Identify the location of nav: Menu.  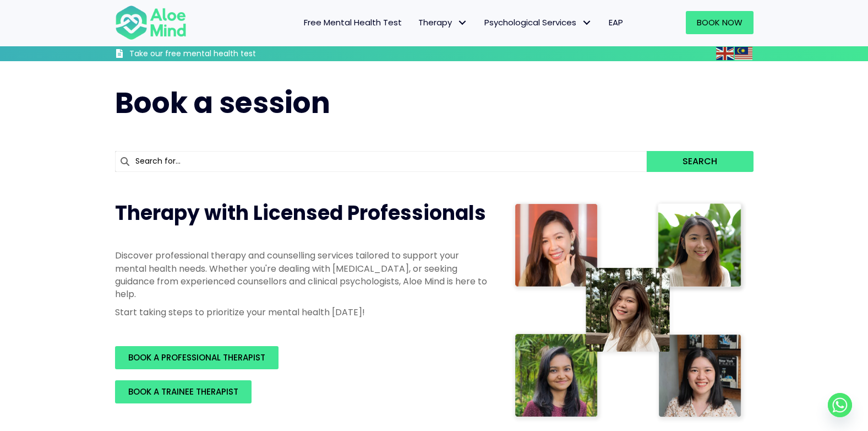
(416, 23).